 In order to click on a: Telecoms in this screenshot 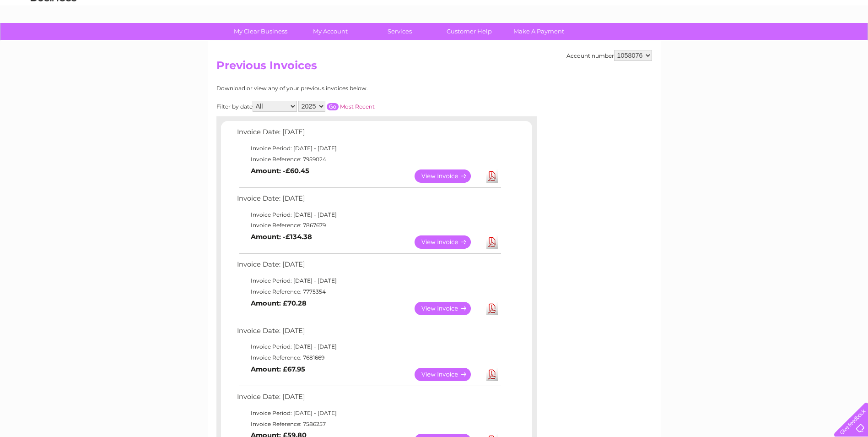, I will do `click(769, 42)`.